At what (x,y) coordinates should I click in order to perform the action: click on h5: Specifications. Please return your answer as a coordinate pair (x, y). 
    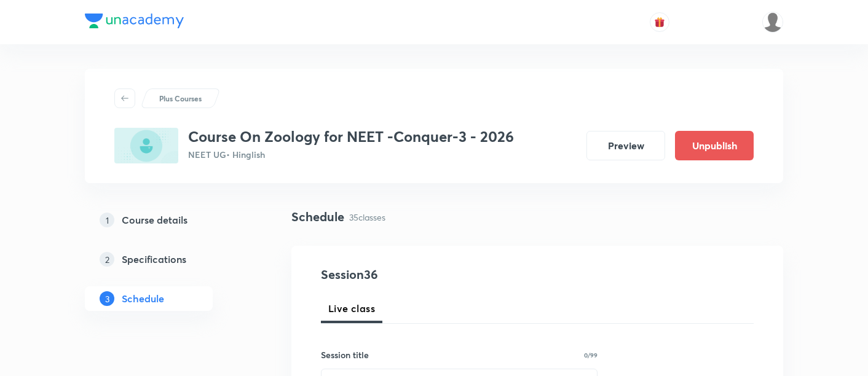
    Looking at the image, I should click on (153, 259).